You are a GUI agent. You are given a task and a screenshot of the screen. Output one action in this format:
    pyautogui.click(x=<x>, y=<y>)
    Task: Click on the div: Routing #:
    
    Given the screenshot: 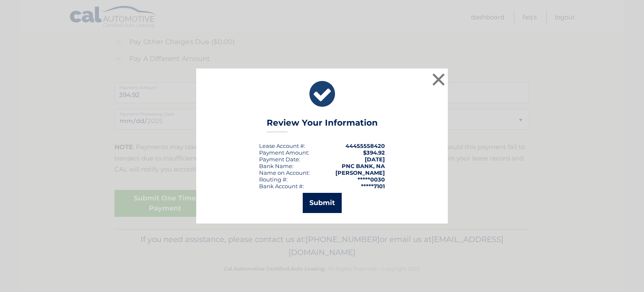 What is the action you would take?
    pyautogui.click(x=274, y=179)
    